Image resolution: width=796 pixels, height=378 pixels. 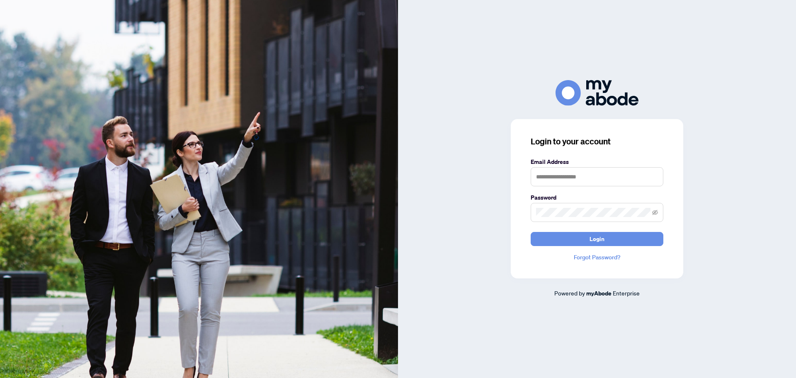 I want to click on h3: Login to your account, so click(x=597, y=141).